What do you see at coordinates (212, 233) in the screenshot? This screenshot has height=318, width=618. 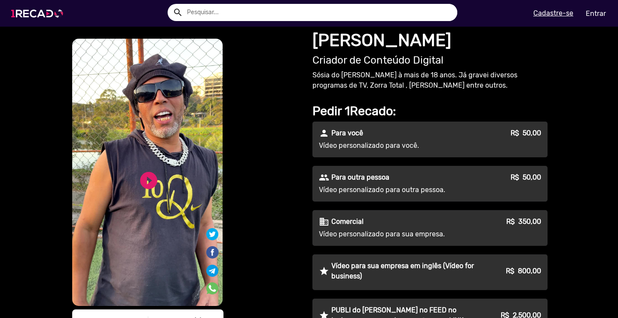 I see `i: Share on Twitter` at bounding box center [212, 233].